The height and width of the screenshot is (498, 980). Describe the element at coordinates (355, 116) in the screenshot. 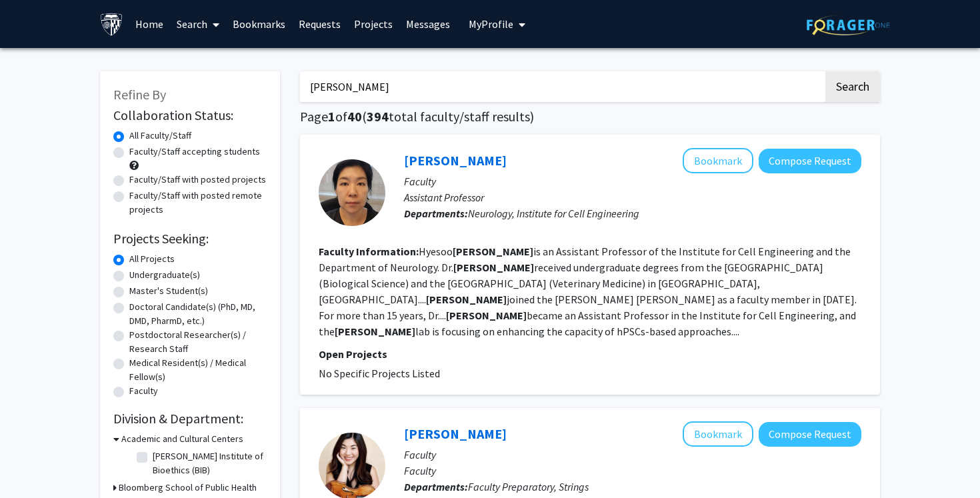

I see `span: 40` at that location.